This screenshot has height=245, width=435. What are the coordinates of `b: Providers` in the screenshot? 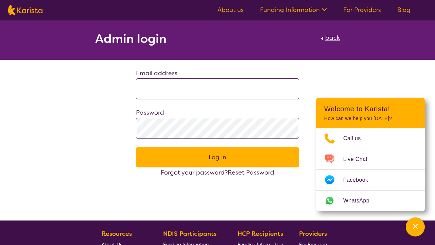 It's located at (313, 234).